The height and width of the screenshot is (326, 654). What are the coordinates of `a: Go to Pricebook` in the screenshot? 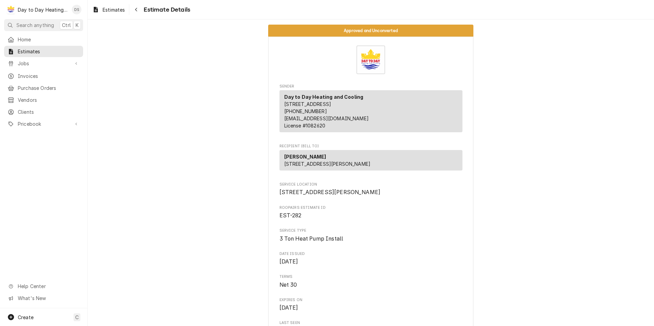 It's located at (43, 124).